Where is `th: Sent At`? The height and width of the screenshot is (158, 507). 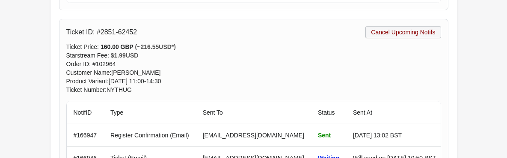 th: Sent At is located at coordinates (395, 112).